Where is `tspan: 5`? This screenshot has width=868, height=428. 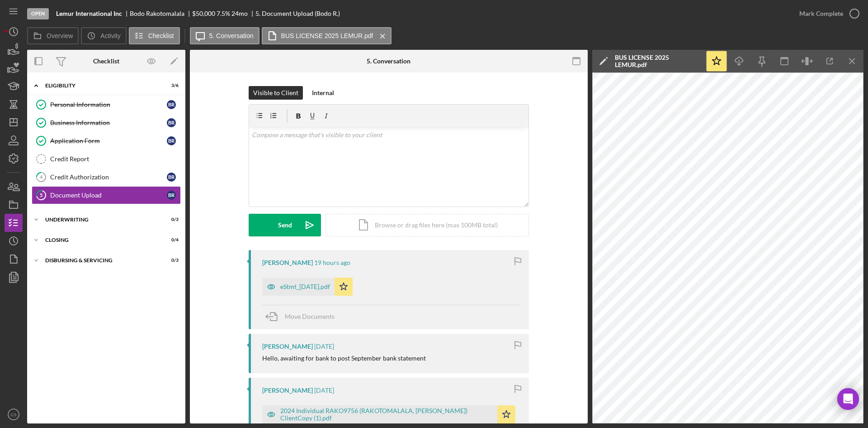
tspan: 5 is located at coordinates (41, 195).